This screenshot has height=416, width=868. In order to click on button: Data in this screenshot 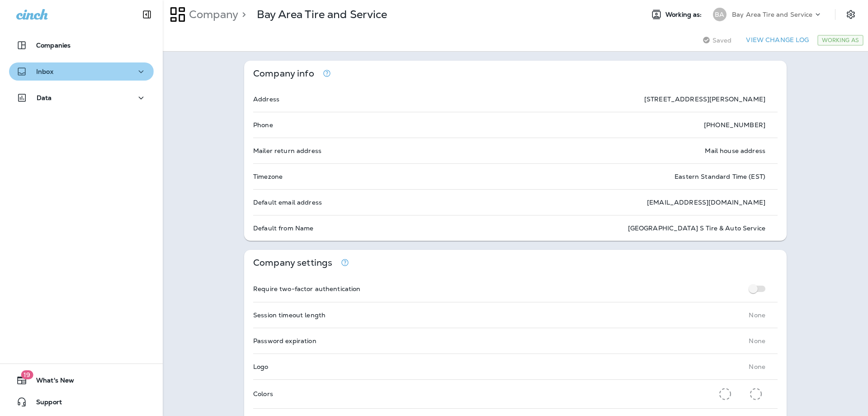, I will do `click(81, 98)`.